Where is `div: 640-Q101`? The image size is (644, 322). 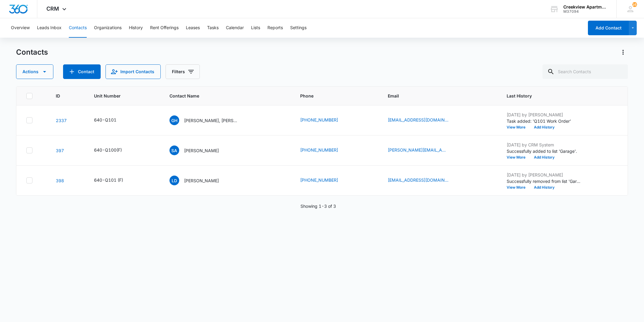 div: 640-Q101 is located at coordinates (105, 119).